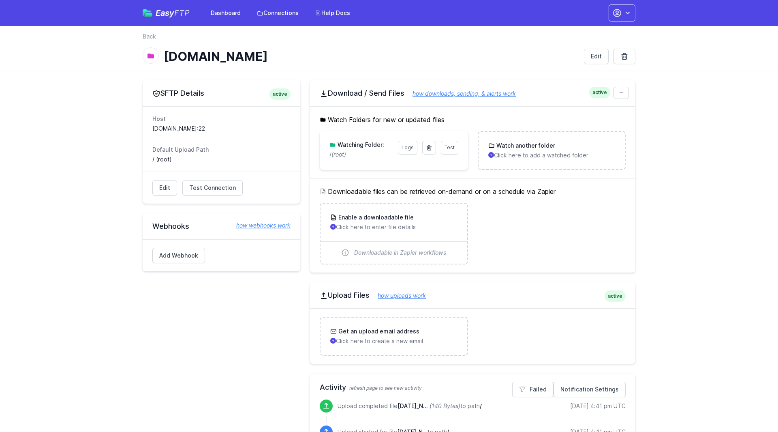 The image size is (778, 432). I want to click on dt: Host, so click(221, 119).